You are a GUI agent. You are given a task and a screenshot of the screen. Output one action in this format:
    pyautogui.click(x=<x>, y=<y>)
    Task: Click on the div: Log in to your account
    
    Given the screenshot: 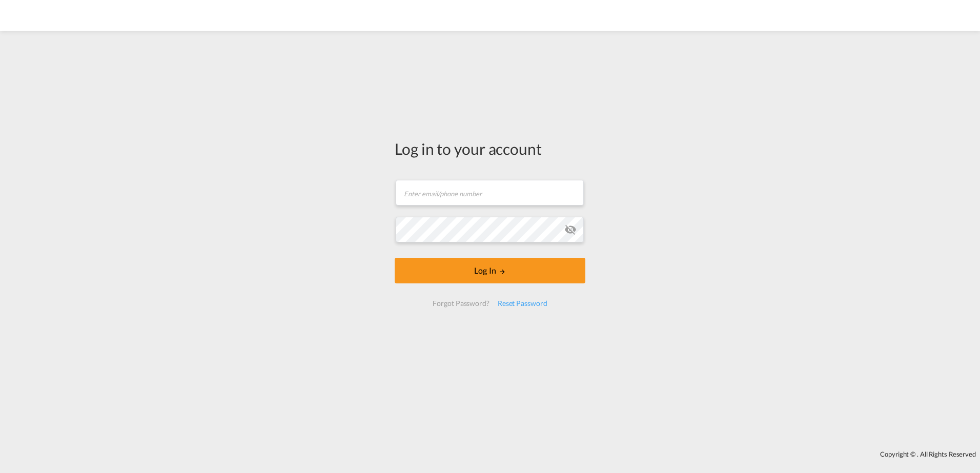 What is the action you would take?
    pyautogui.click(x=490, y=148)
    